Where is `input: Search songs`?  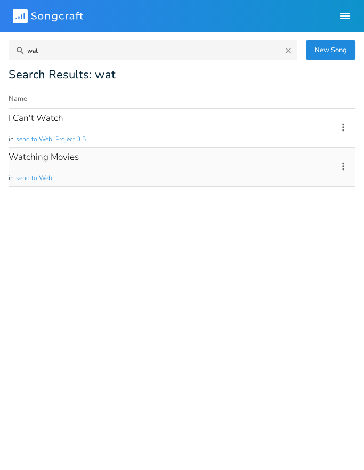
input: Search songs is located at coordinates (153, 50).